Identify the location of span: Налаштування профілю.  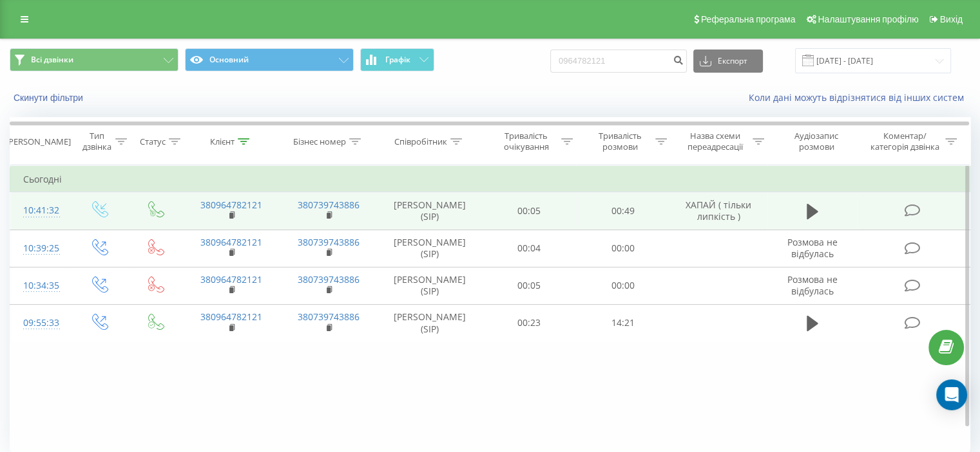
(868, 20).